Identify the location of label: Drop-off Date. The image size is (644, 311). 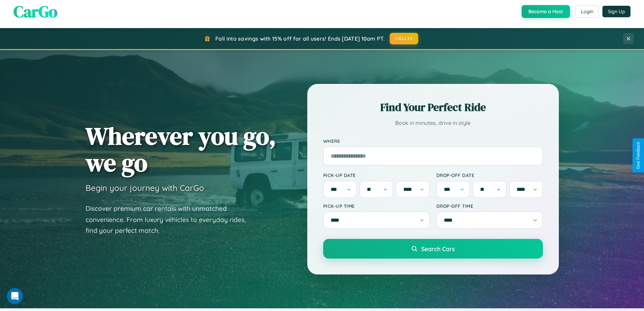
(490, 175).